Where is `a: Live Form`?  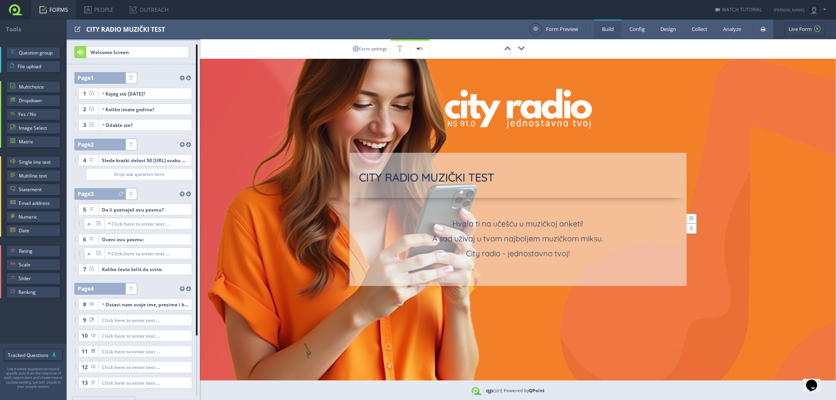
a: Live Form is located at coordinates (805, 29).